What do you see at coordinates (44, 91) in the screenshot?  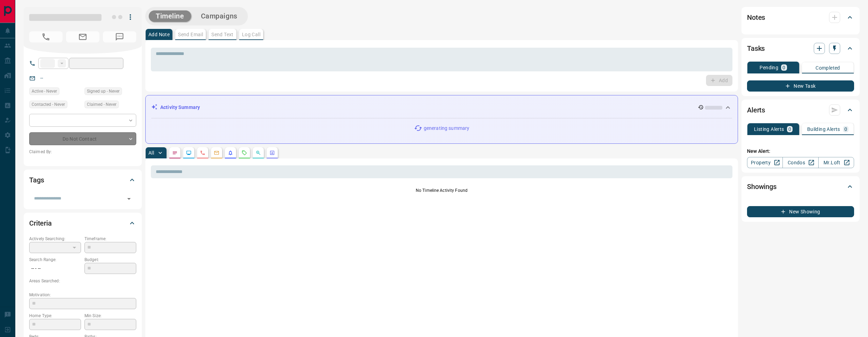 I see `span: Active - Never` at bounding box center [44, 91].